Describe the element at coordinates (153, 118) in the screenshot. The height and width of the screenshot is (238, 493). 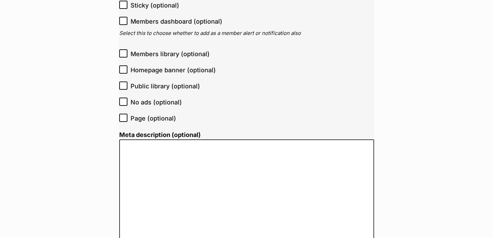
I see `span: Page (optional)` at that location.